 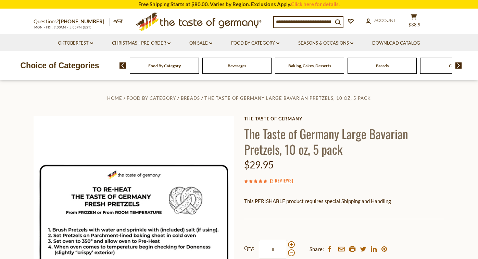 What do you see at coordinates (310, 65) in the screenshot?
I see `span: Baking, Cakes, Desserts` at bounding box center [310, 65].